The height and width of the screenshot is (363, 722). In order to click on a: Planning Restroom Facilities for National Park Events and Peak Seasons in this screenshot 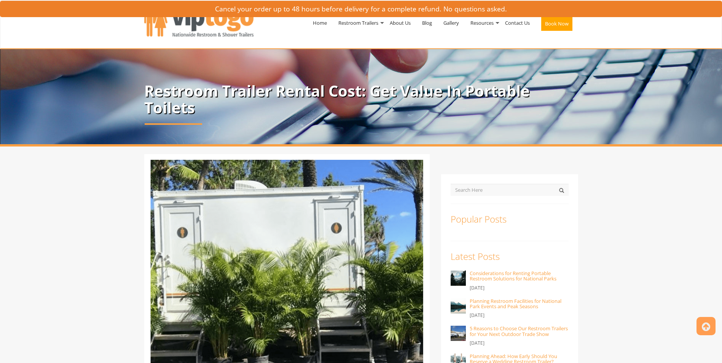, I will do `click(515, 304)`.